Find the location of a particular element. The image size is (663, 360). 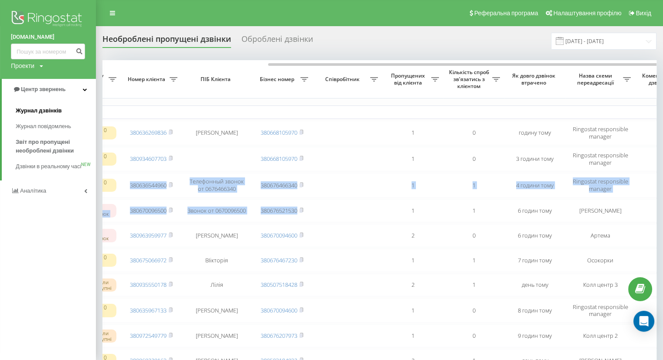

td: 8 годин тому is located at coordinates (535, 311).